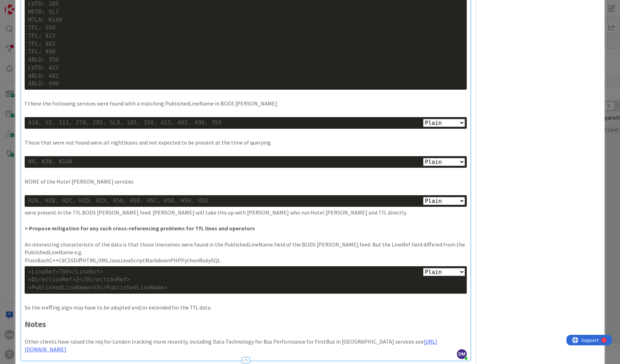 Image resolution: width=620 pixels, height=364 pixels. Describe the element at coordinates (246, 12) in the screenshot. I see `div: METR: SL7` at that location.